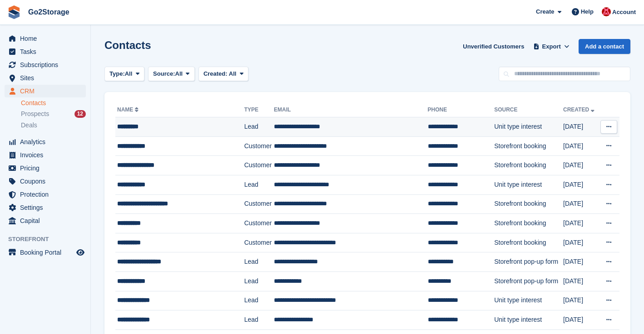  Describe the element at coordinates (47, 78) in the screenshot. I see `span: Sites` at that location.